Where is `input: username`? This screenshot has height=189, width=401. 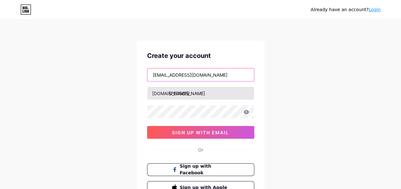 input: username is located at coordinates (201, 93).